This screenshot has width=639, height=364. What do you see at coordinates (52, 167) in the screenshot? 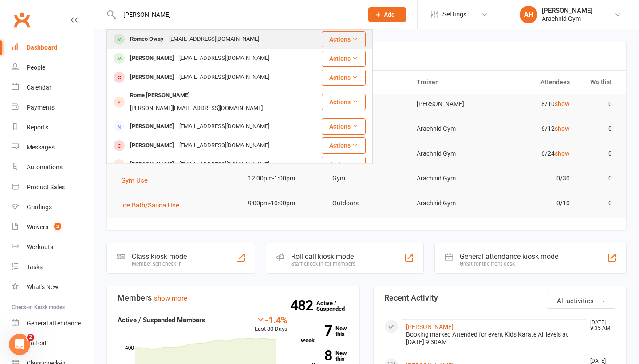
I see `a: Automations` at bounding box center [52, 167].